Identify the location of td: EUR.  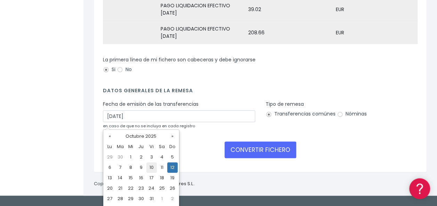
(377, 33).